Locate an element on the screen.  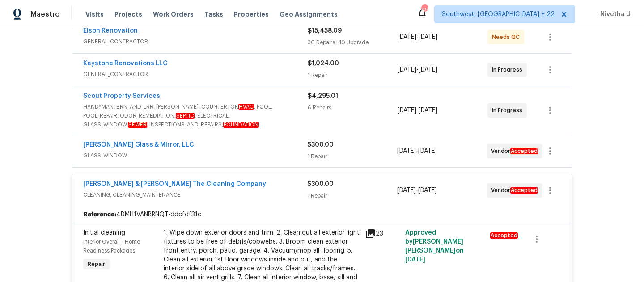
span: Repair is located at coordinates (96, 264).